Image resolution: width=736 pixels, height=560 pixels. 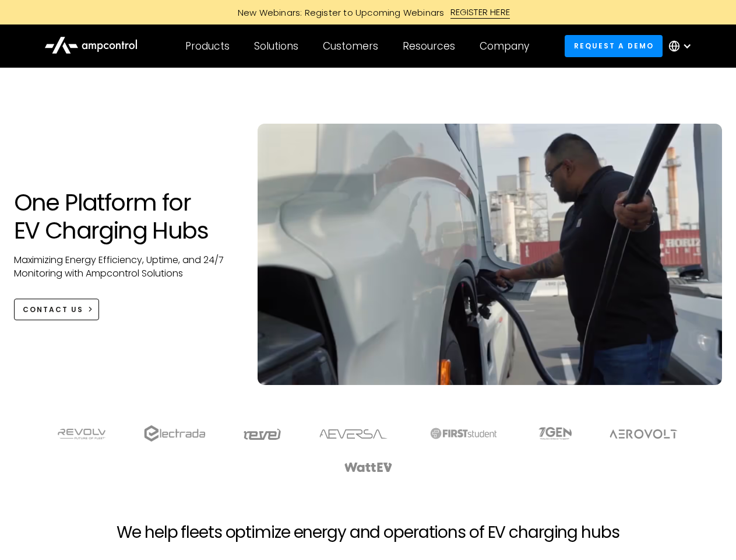 I want to click on div: CONTACT US, so click(x=53, y=310).